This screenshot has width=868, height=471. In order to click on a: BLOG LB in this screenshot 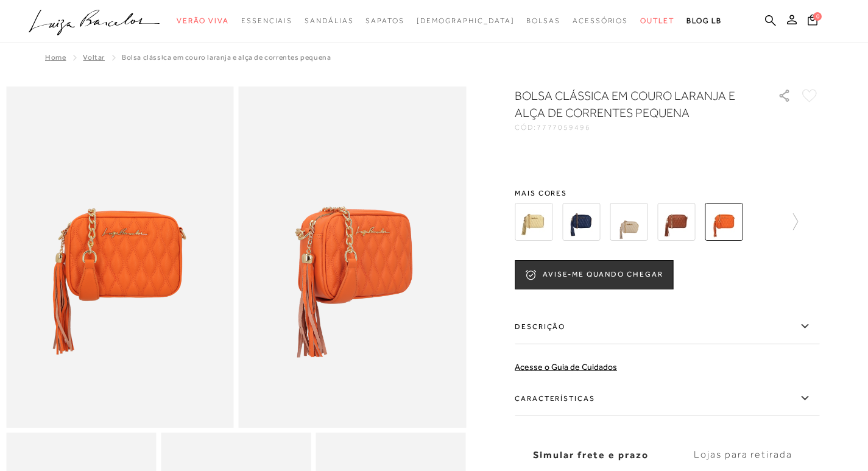, I will do `click(704, 21)`.